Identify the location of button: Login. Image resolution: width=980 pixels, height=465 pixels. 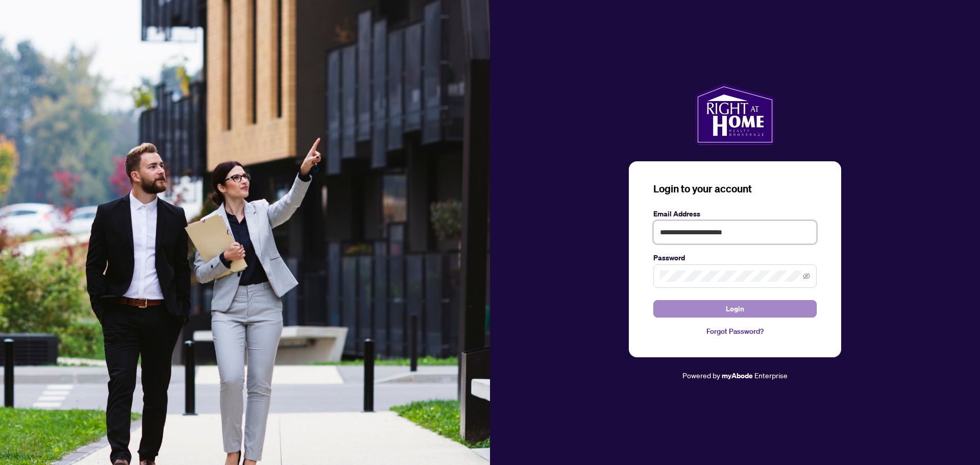
(735, 309).